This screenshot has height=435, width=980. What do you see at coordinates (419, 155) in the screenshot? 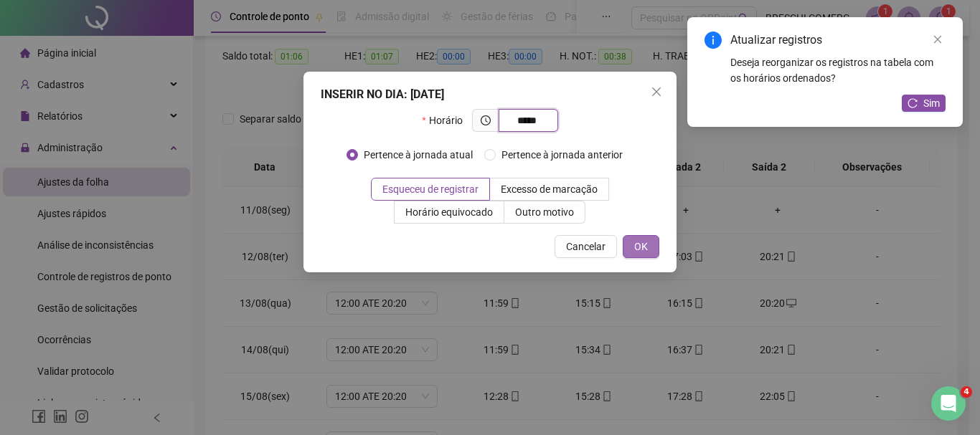
I see `span: Pertence à jornada atual` at bounding box center [419, 155].